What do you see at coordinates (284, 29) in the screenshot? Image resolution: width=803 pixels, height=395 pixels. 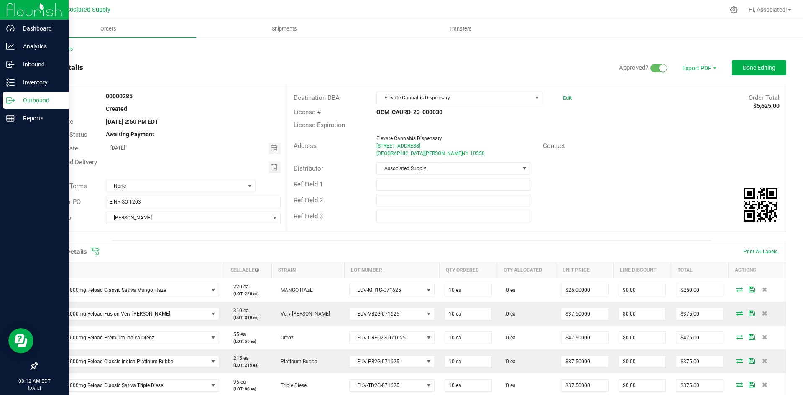 I see `span: Shipments` at bounding box center [284, 29].